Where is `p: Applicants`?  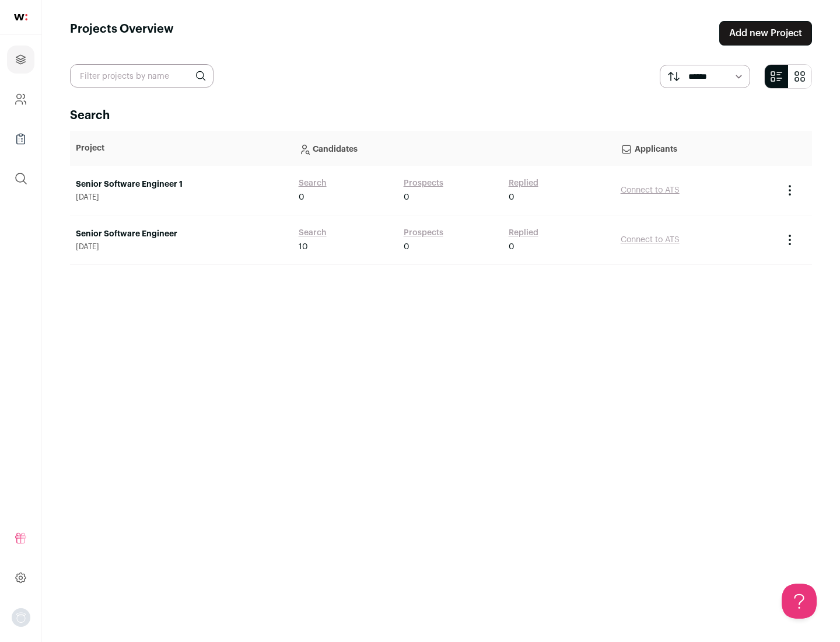 p: Applicants is located at coordinates (695, 148).